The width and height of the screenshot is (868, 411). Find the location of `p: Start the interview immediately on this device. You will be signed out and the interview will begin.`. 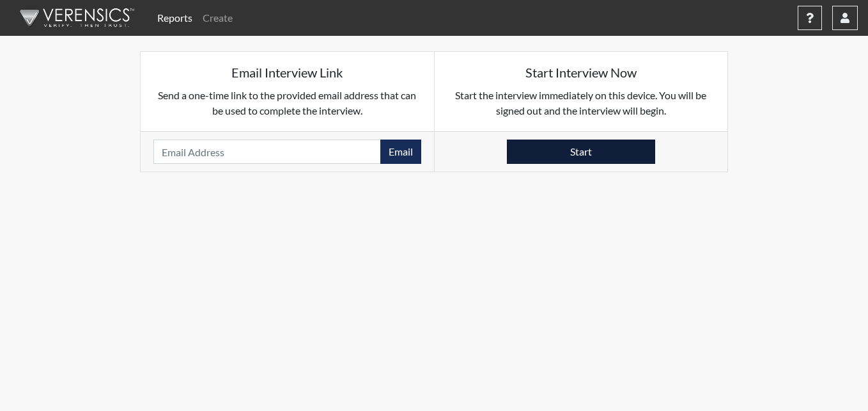

p: Start the interview immediately on this device. You will be signed out and the interview will begin. is located at coordinates (581, 103).